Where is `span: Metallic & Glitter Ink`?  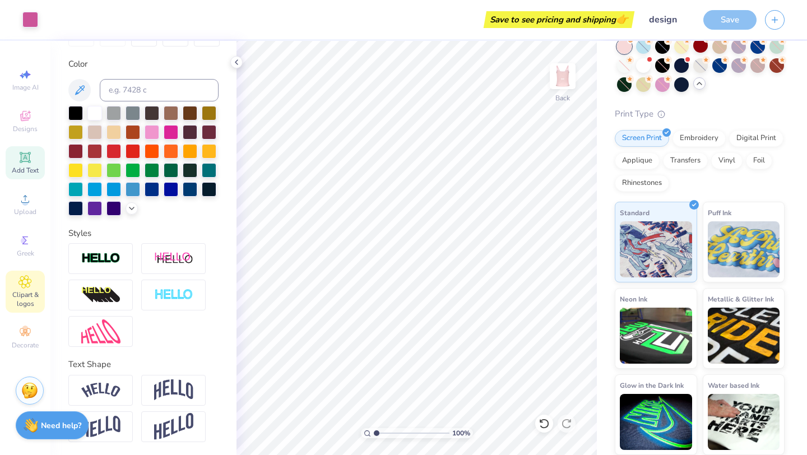 span: Metallic & Glitter Ink is located at coordinates (741, 299).